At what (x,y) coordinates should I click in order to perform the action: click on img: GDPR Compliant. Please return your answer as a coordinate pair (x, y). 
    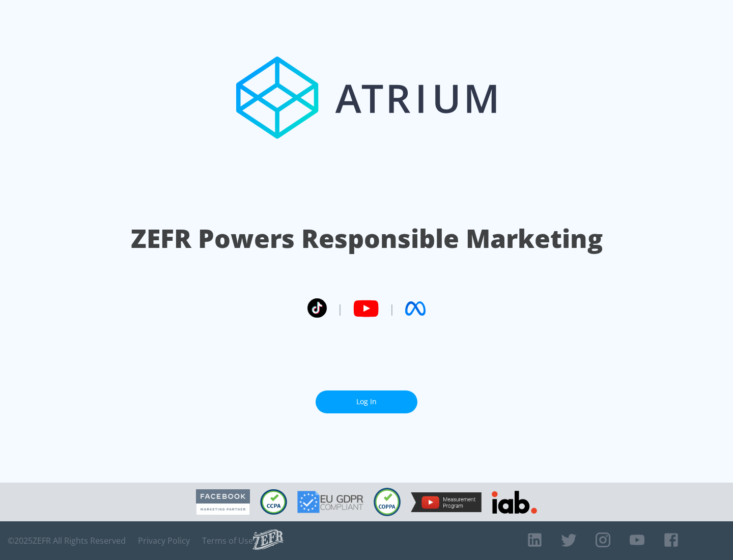
    Looking at the image, I should click on (331, 502).